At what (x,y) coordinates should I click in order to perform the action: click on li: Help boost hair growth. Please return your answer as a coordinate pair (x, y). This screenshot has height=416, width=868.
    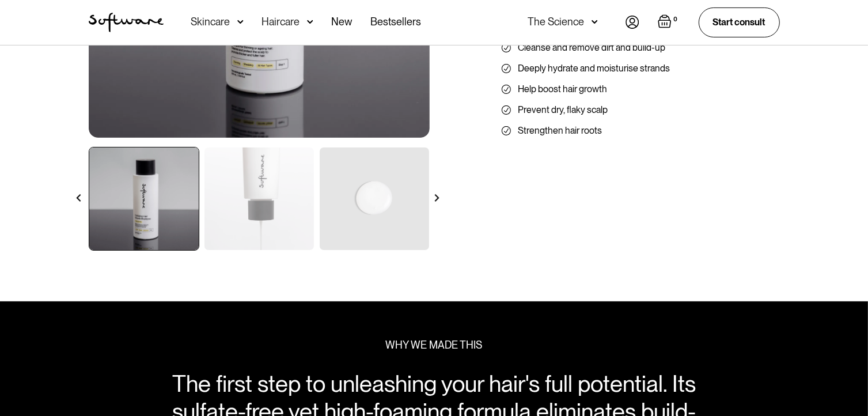
    Looking at the image, I should click on (638, 89).